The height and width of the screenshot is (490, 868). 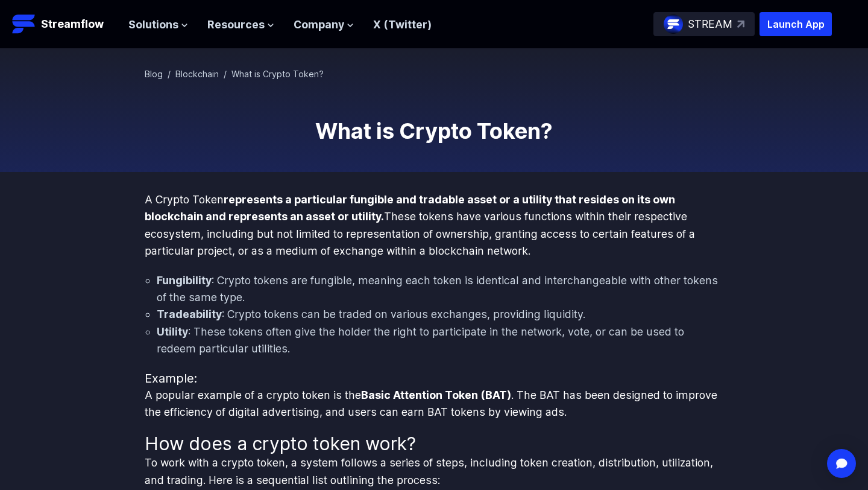 I want to click on img: streamflow-logo-circle.png, so click(x=673, y=25).